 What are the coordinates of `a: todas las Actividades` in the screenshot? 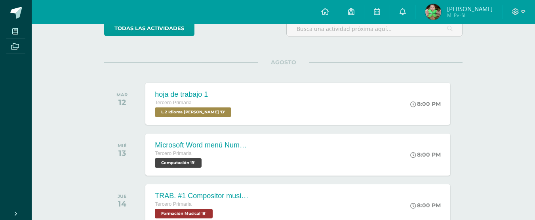 It's located at (149, 28).